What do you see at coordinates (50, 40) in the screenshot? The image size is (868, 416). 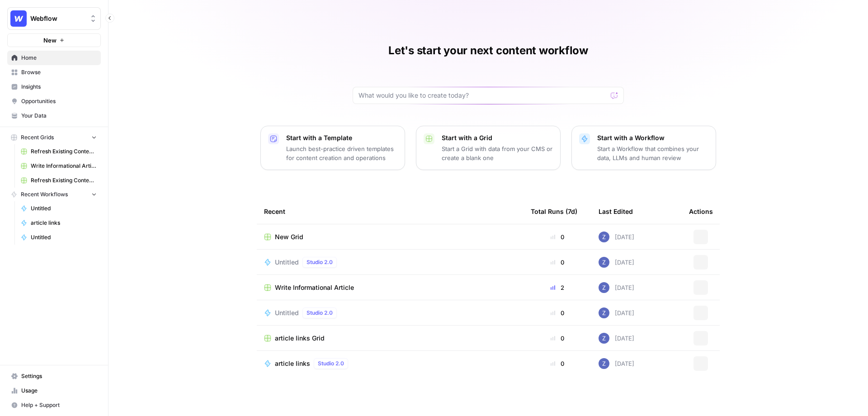 I see `span: New` at bounding box center [50, 40].